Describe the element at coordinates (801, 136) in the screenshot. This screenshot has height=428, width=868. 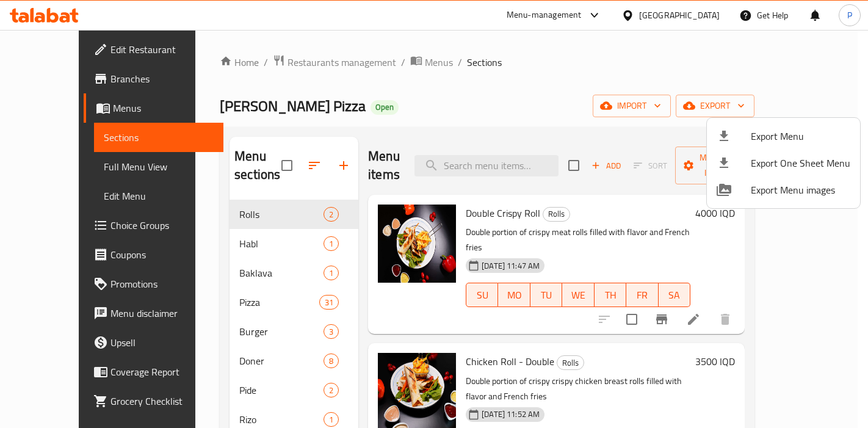
I see `span: Export Menu` at that location.